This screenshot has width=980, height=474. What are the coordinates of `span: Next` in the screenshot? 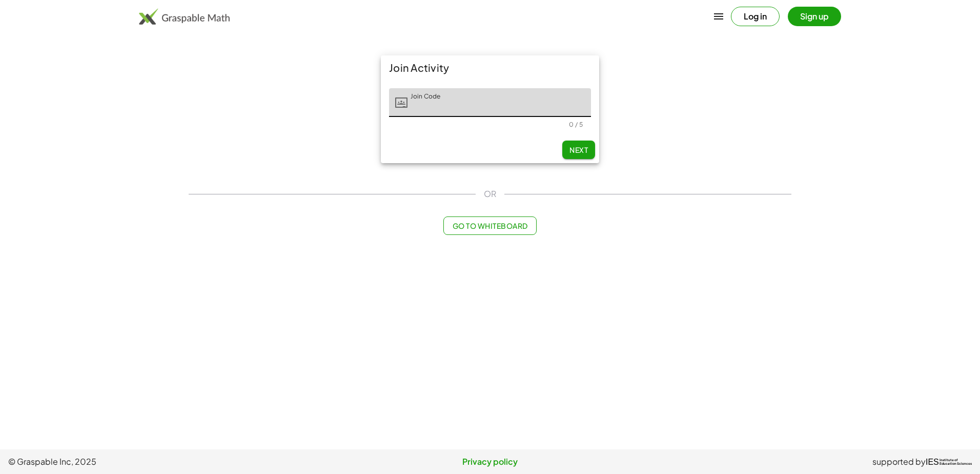 It's located at (579, 150).